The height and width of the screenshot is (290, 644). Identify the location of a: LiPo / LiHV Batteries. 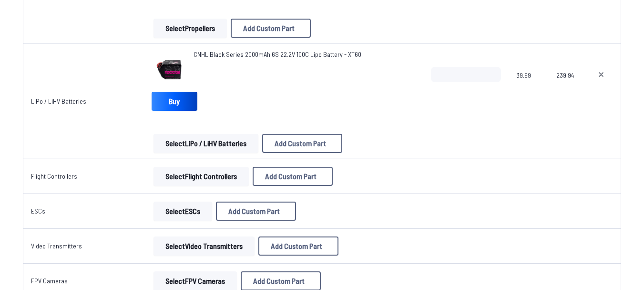
(59, 101).